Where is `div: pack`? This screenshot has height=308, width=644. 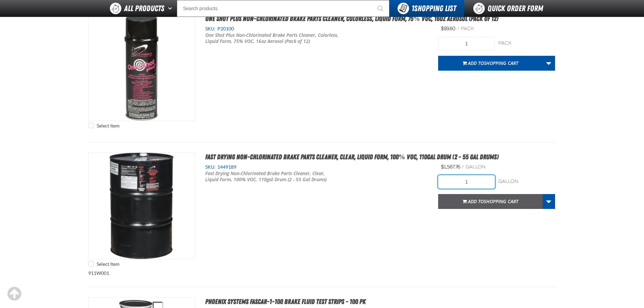 div: pack is located at coordinates (527, 43).